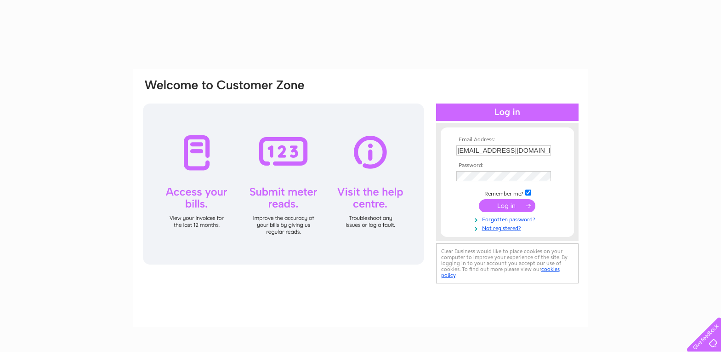  I want to click on td: Remember me?, so click(508, 193).